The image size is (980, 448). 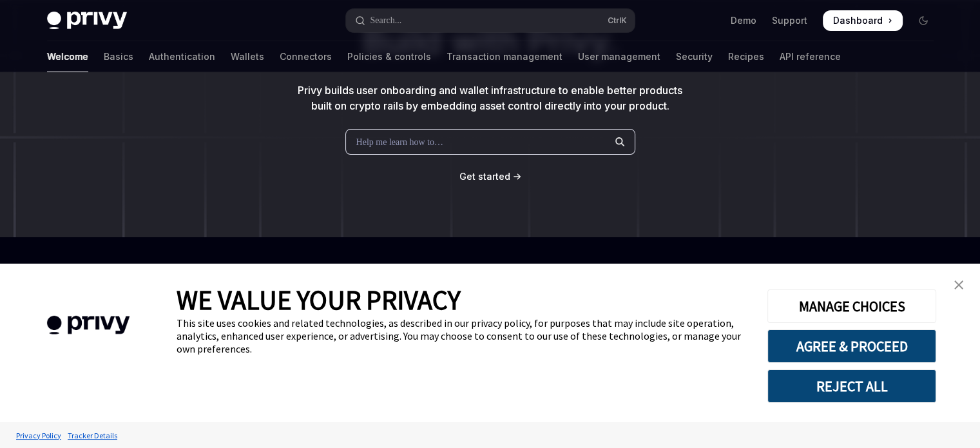 I want to click on a: Welcome, so click(x=67, y=57).